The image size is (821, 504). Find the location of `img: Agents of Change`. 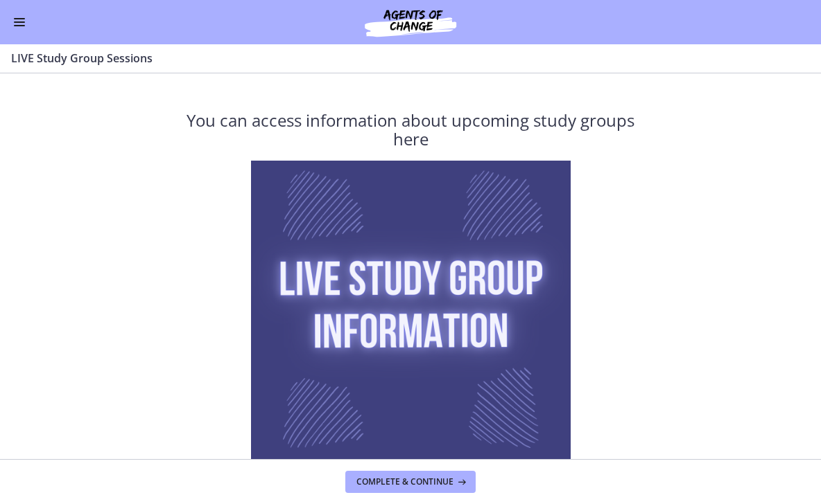

img: Agents of Change is located at coordinates (410, 22).